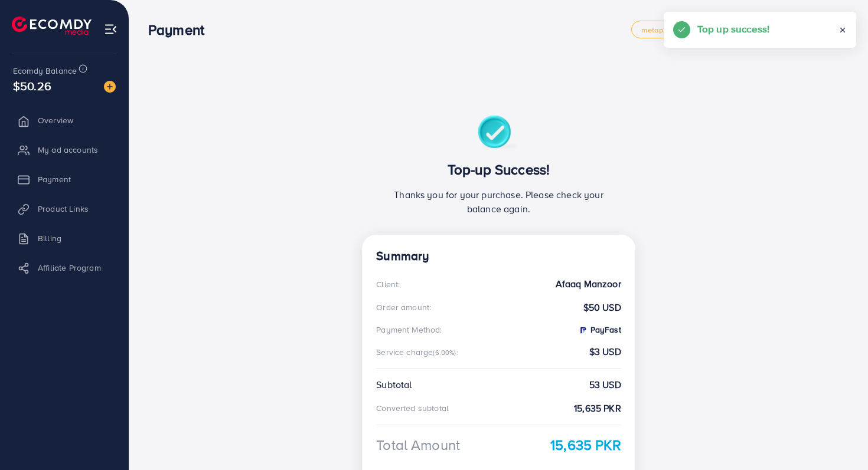 Image resolution: width=868 pixels, height=470 pixels. What do you see at coordinates (498, 256) in the screenshot?
I see `h4: Summary` at bounding box center [498, 256].